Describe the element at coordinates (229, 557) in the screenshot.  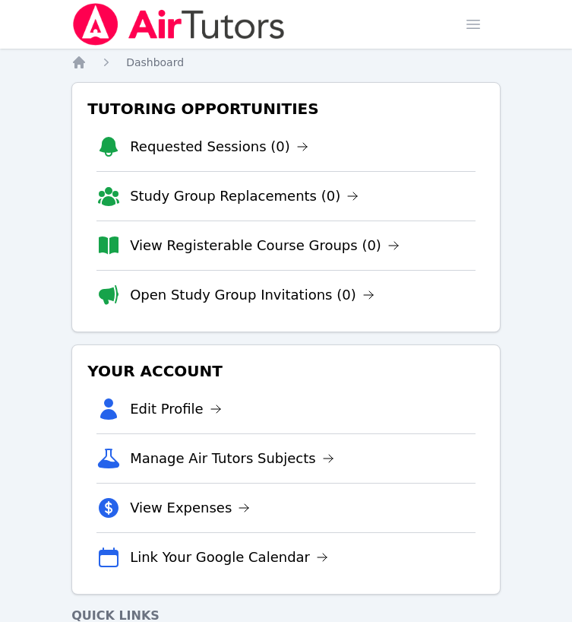
I see `a: Link Your Google Calendar` at that location.